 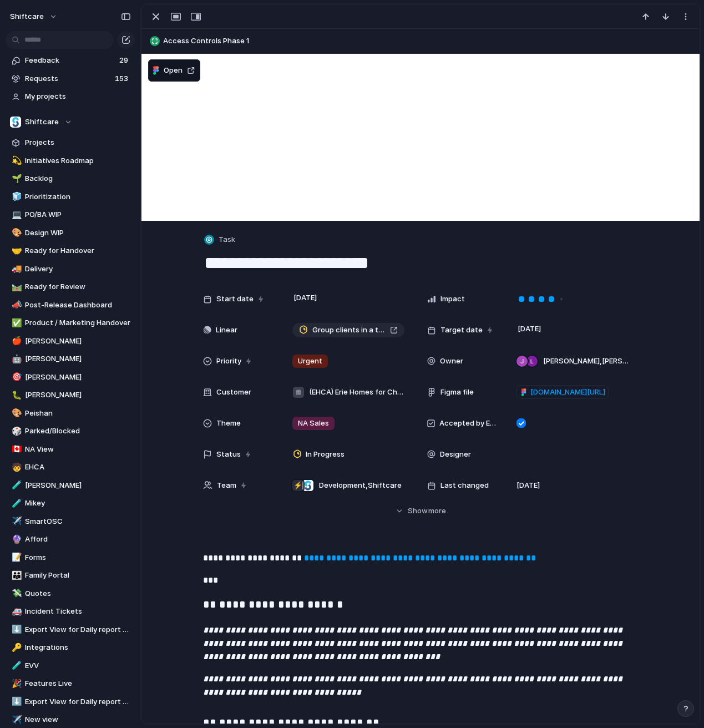 I want to click on span: Customer, so click(x=234, y=392).